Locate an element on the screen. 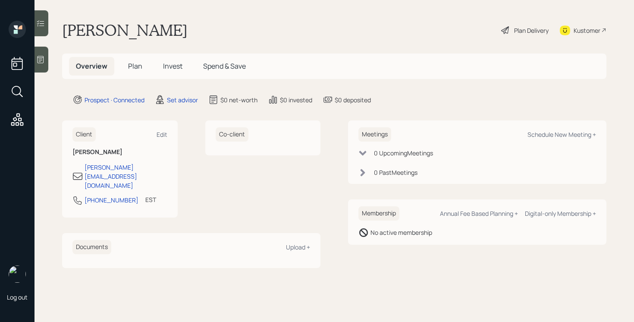 This screenshot has width=634, height=322. div: No active membership is located at coordinates (401, 232).